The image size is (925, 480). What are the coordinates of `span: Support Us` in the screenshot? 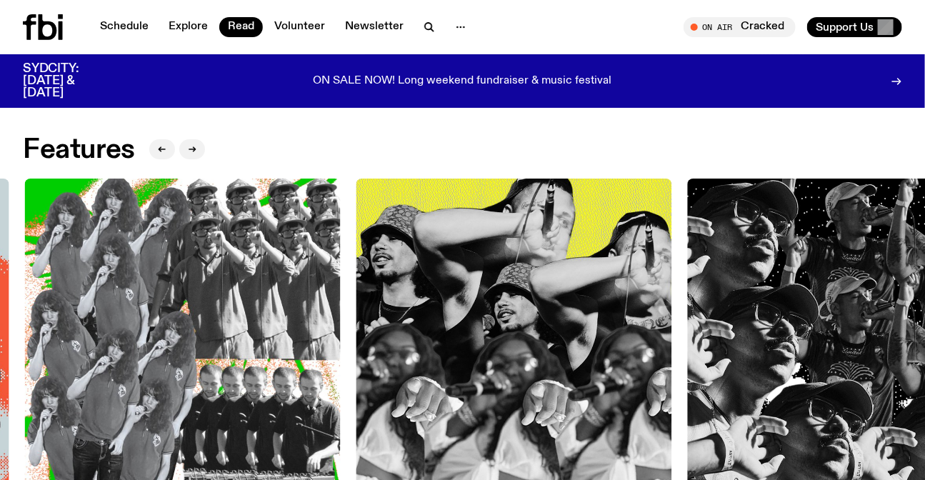 It's located at (844, 27).